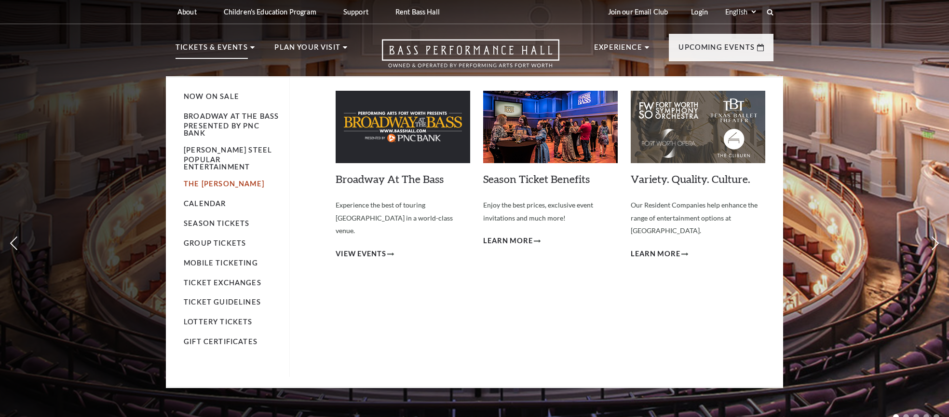  Describe the element at coordinates (691, 178) in the screenshot. I see `a: Variety. Quality. Culture.` at that location.